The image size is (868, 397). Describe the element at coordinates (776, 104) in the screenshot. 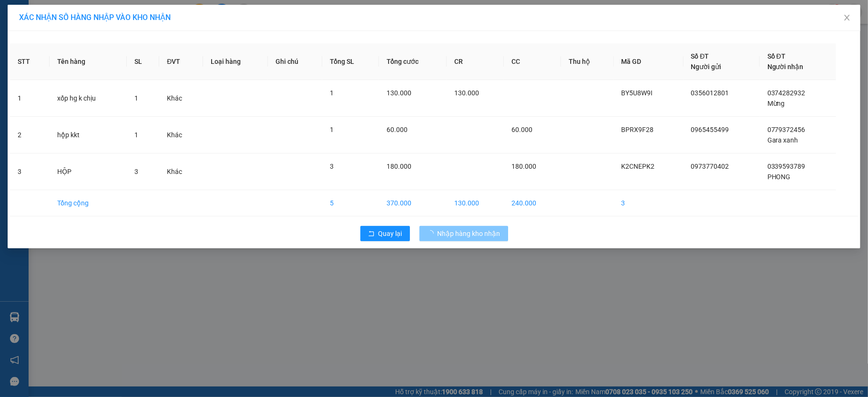

I see `span: Mừng` at that location.